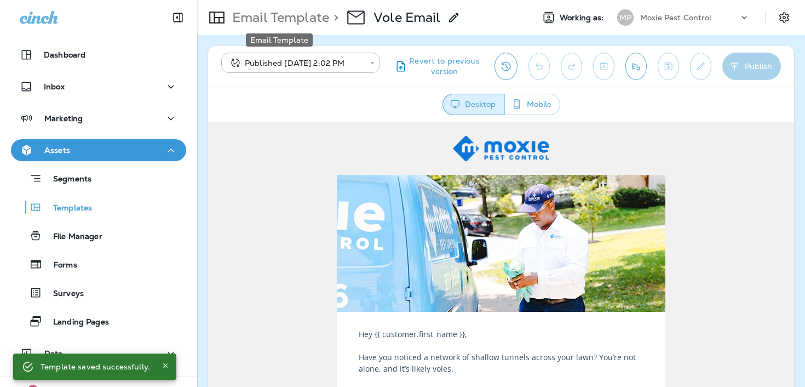  What do you see at coordinates (205, 211) in the screenshot?
I see `span: Hey {{ customer.first_name }},` at bounding box center [205, 211].